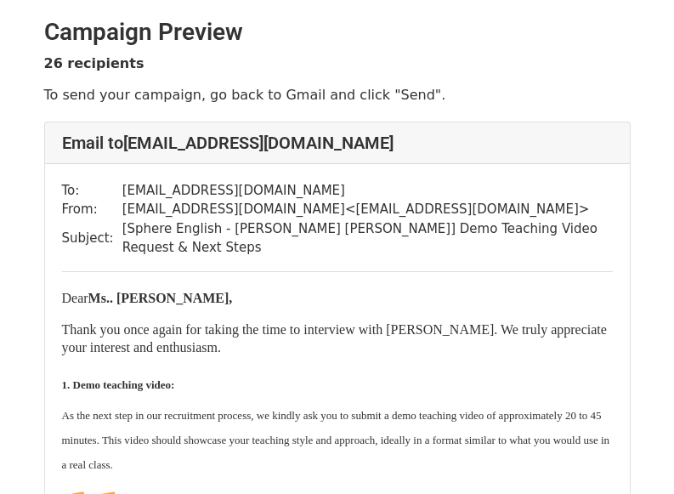  What do you see at coordinates (75, 297) in the screenshot?
I see `span: Dear` at bounding box center [75, 297].